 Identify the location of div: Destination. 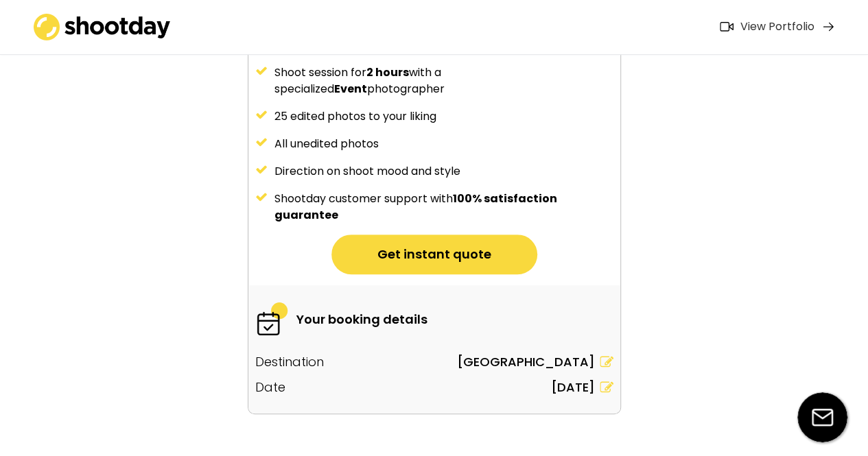
(290, 361).